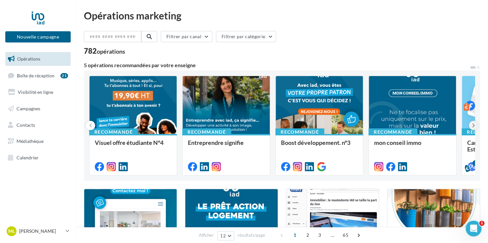 This screenshot has height=243, width=488. I want to click on div: Opérations marketing, so click(282, 16).